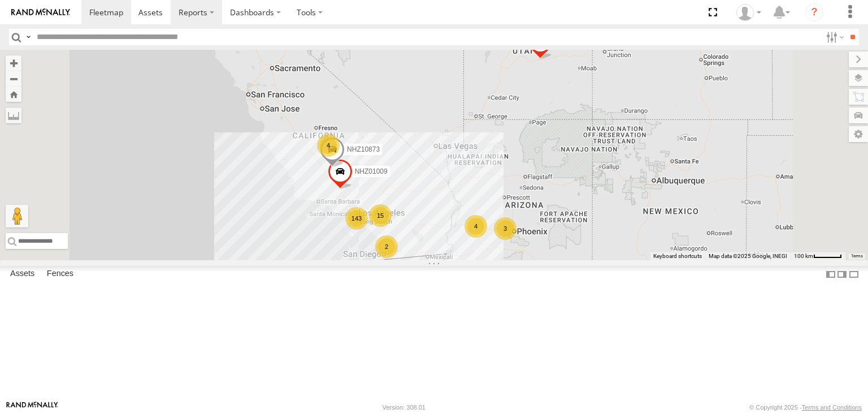 This screenshot has width=868, height=413. Describe the element at coordinates (842, 274) in the screenshot. I see `label: Dock Summary Table to the Right` at that location.